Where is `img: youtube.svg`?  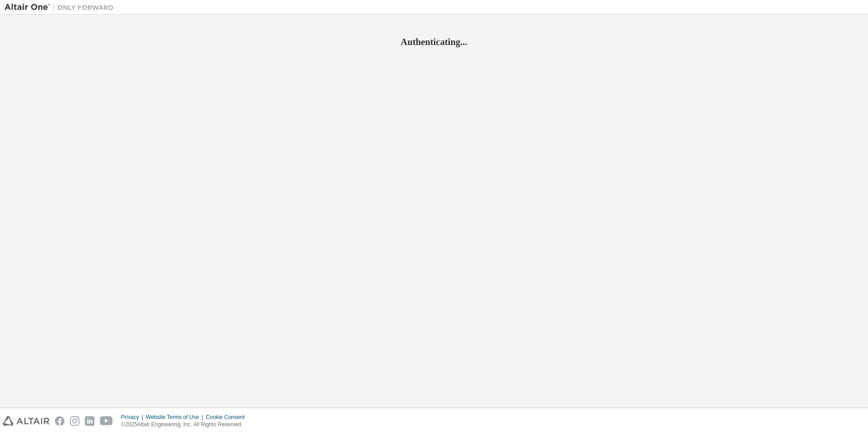
img: youtube.svg is located at coordinates (106, 420).